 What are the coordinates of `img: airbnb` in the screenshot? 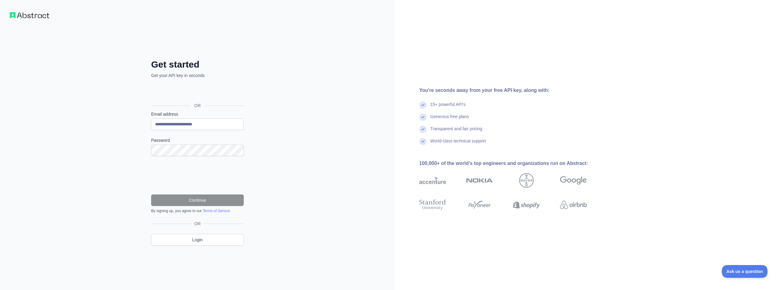 It's located at (573, 205).